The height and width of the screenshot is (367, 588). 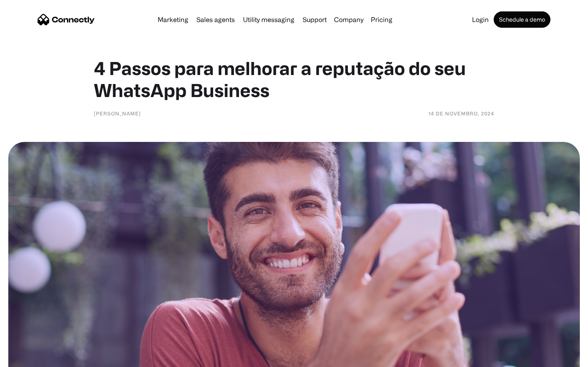 I want to click on a: Schedule a demo, so click(x=522, y=20).